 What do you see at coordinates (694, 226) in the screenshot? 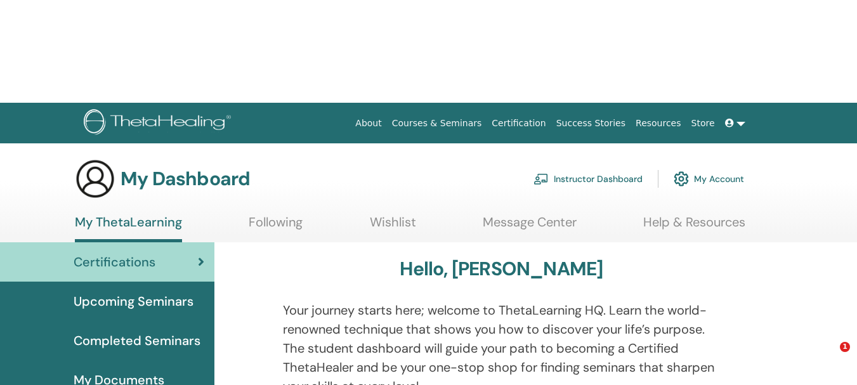
I see `a: Help & Resources` at bounding box center [694, 226].